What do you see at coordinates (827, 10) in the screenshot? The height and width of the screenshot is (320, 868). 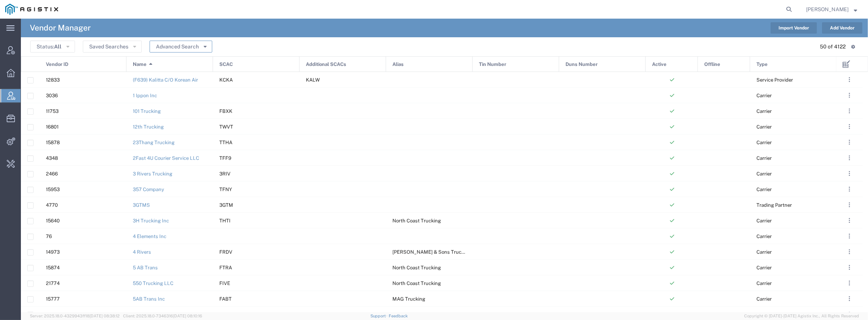 I see `span: Ivan Tymofieiev` at bounding box center [827, 10].